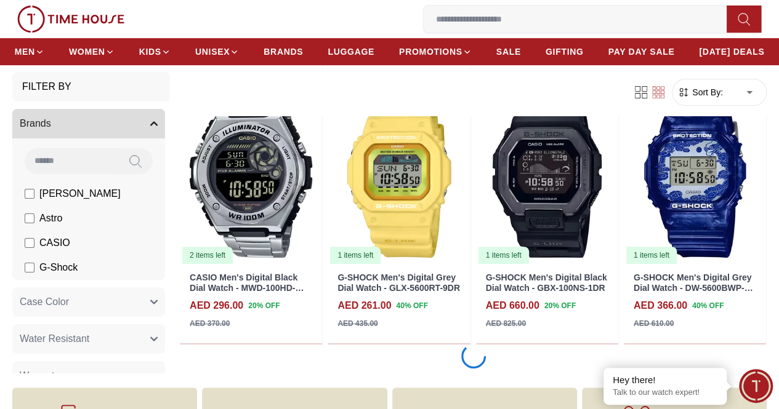 The image size is (779, 409). I want to click on a: G-SHOCK Men's Digital Black Dial Watch - GBX-100NS-1DR, so click(546, 283).